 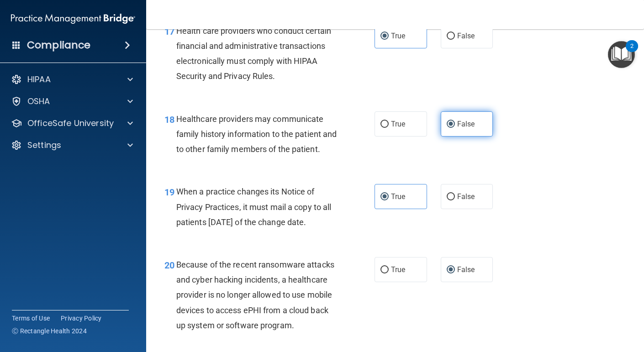 I want to click on span: 18, so click(x=169, y=120).